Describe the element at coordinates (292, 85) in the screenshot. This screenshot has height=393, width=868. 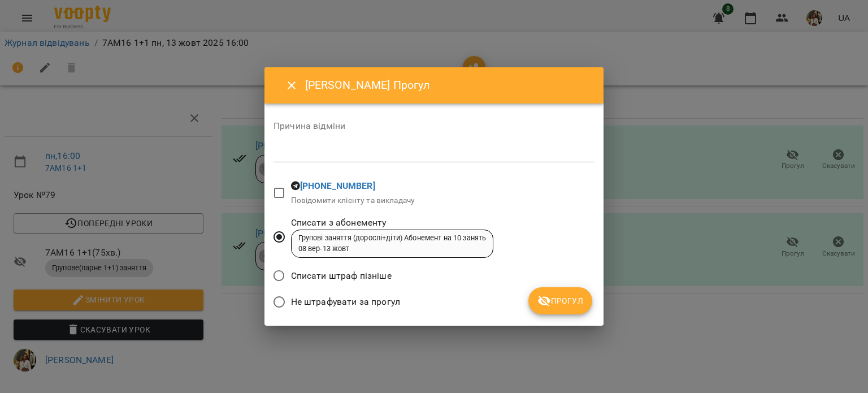
I see `button: Close` at that location.